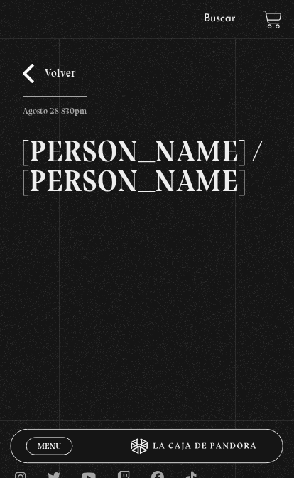 This screenshot has height=478, width=294. Describe the element at coordinates (219, 18) in the screenshot. I see `a: Buscar` at that location.